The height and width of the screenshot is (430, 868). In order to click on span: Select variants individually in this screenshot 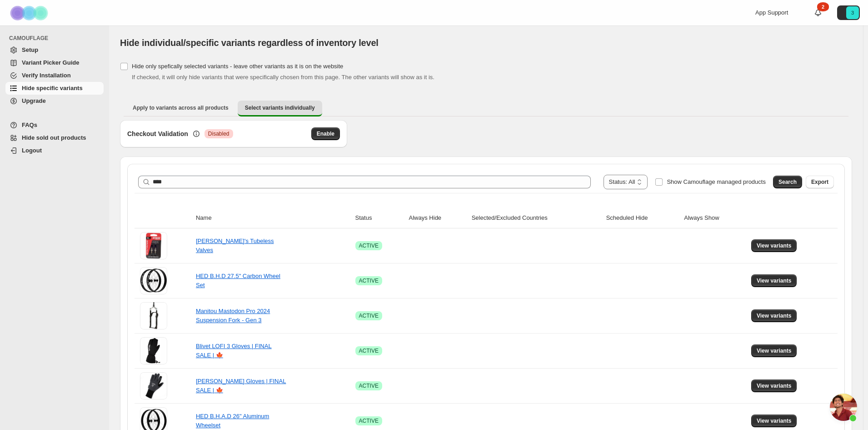, I will do `click(280, 108)`.